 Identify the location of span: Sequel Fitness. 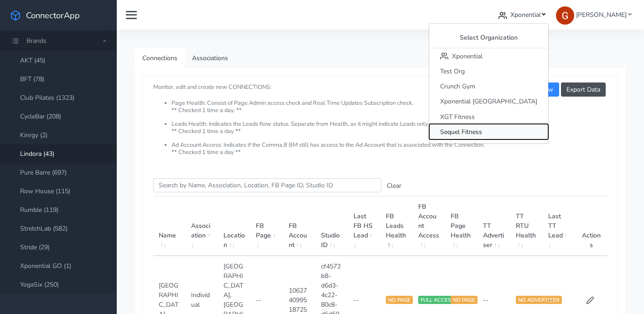
(461, 131).